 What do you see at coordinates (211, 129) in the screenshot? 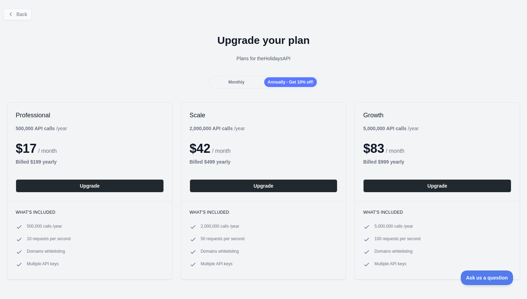
I see `b: 2,000,000 API calls` at bounding box center [211, 129].